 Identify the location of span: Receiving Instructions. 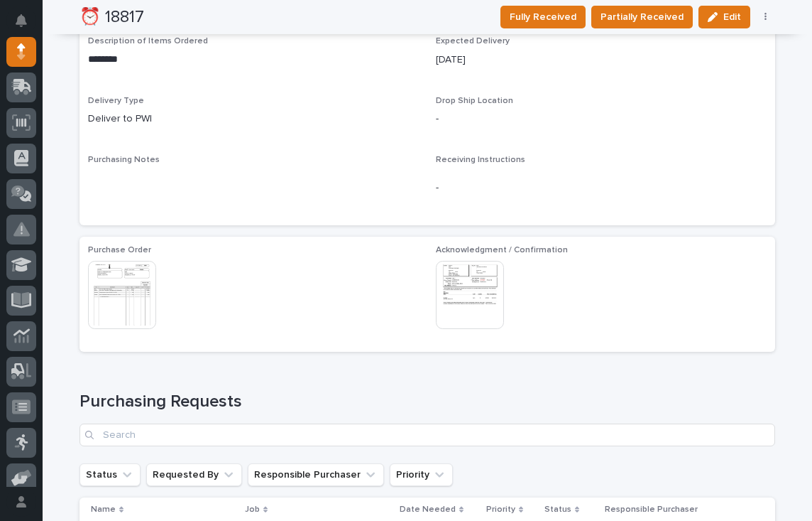
(481, 160).